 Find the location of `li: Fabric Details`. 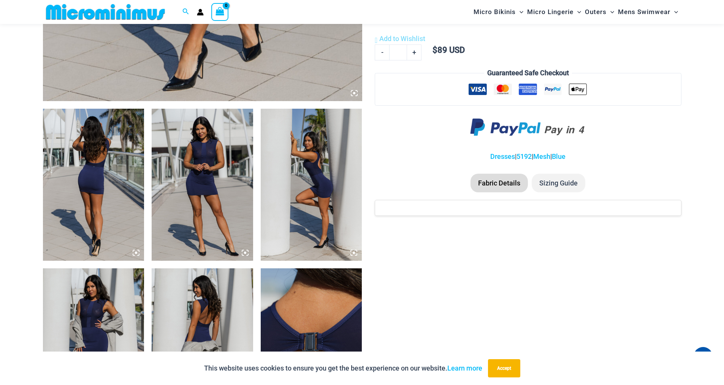

li: Fabric Details is located at coordinates (499, 183).